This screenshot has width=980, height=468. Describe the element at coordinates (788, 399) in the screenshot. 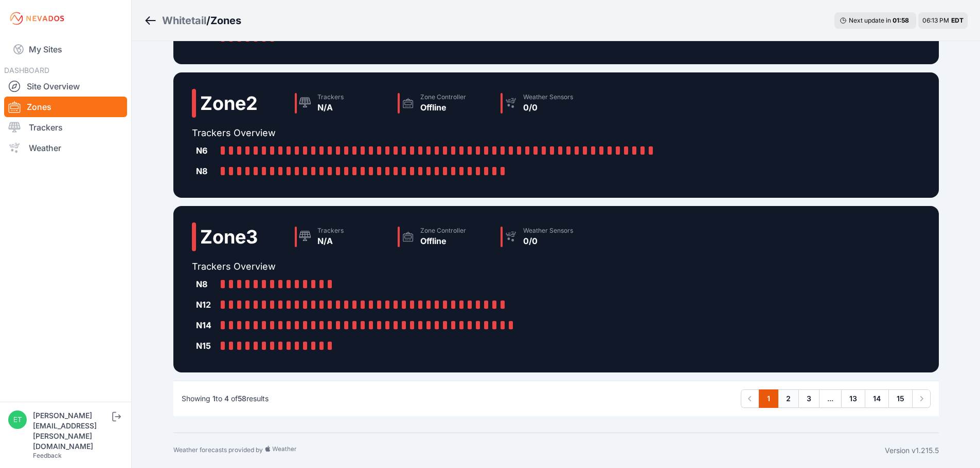

I see `a: 2` at that location.